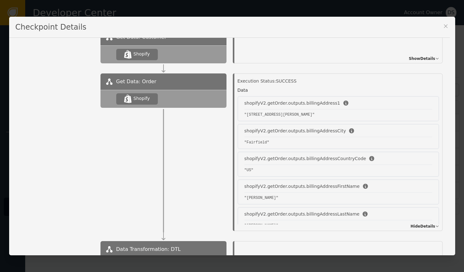 The width and height of the screenshot is (464, 272). I want to click on span: Get Data: Order, so click(137, 82).